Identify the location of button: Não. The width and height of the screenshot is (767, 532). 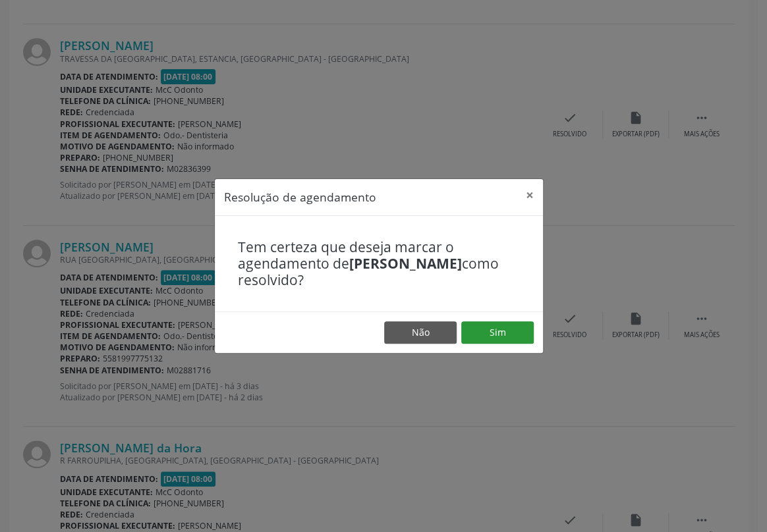
(420, 333).